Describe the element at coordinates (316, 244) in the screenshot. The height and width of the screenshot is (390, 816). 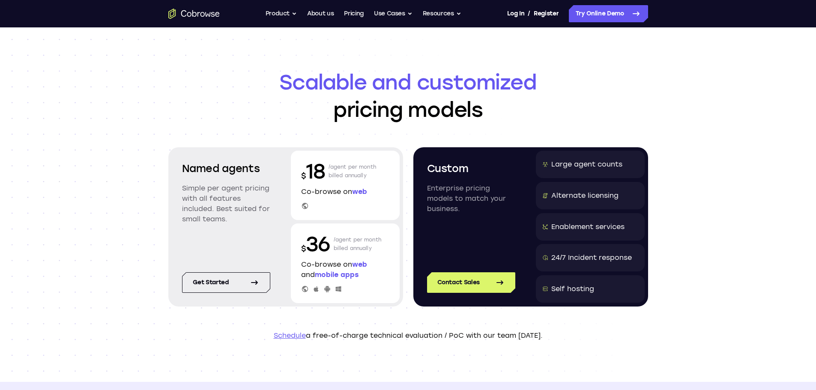
I see `p: 36` at that location.